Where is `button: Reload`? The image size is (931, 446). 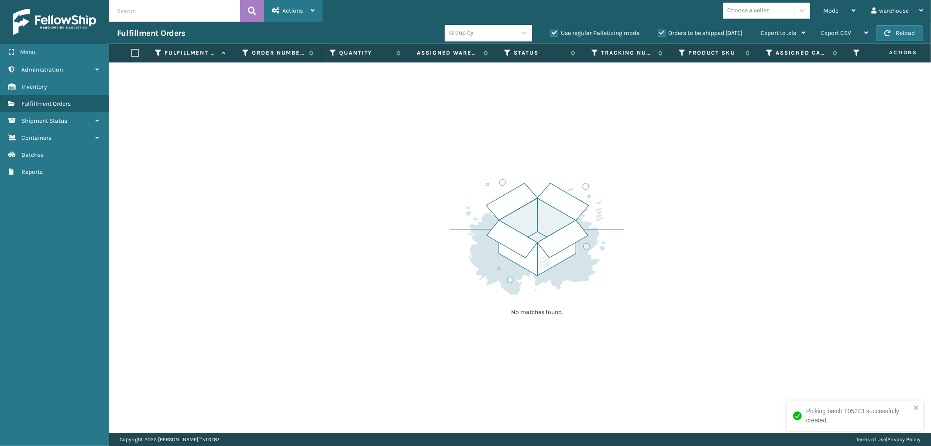
button: Reload is located at coordinates (900, 33).